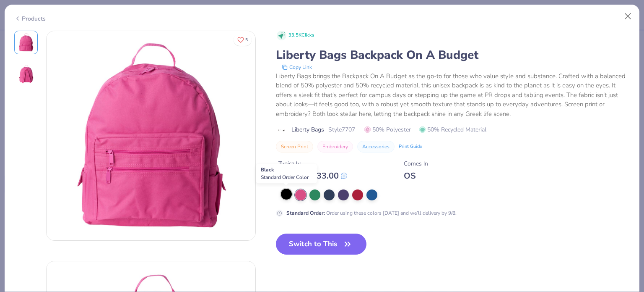  Describe the element at coordinates (313, 163) in the screenshot. I see `div: Typically` at that location.